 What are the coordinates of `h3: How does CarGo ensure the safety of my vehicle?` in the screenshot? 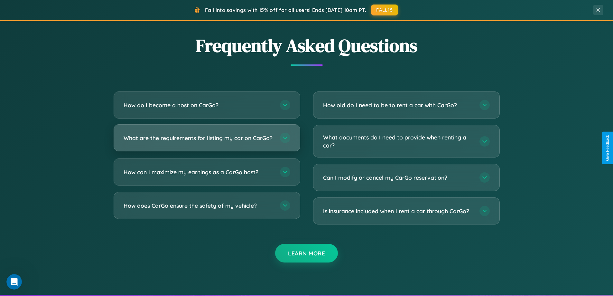 It's located at (199, 205).